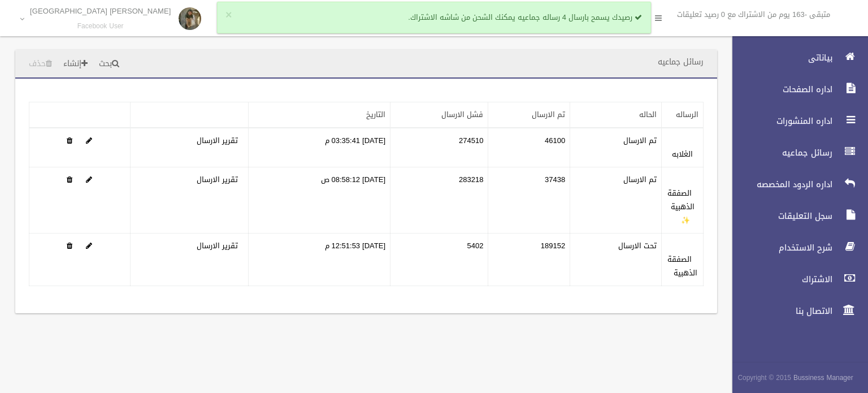  What do you see at coordinates (439, 260) in the screenshot?
I see `td: 5402` at bounding box center [439, 260].